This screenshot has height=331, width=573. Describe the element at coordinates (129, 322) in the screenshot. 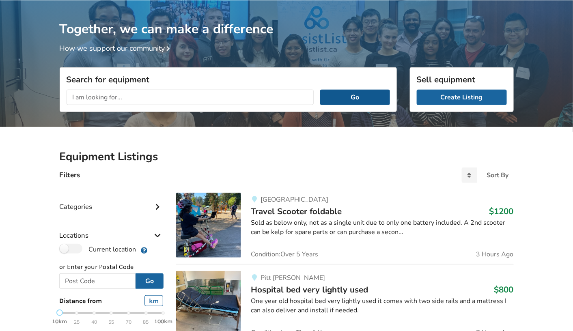

I see `span: 70` at that location.